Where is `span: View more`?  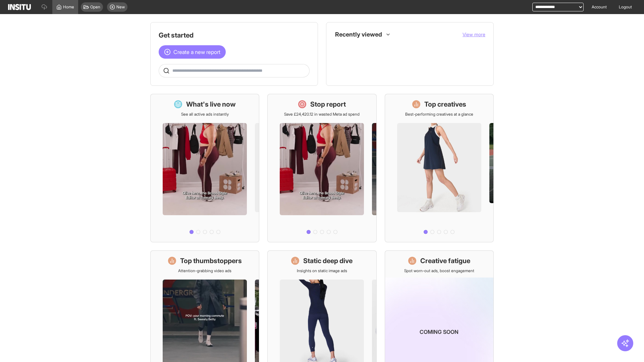
span: View more is located at coordinates (474, 34).